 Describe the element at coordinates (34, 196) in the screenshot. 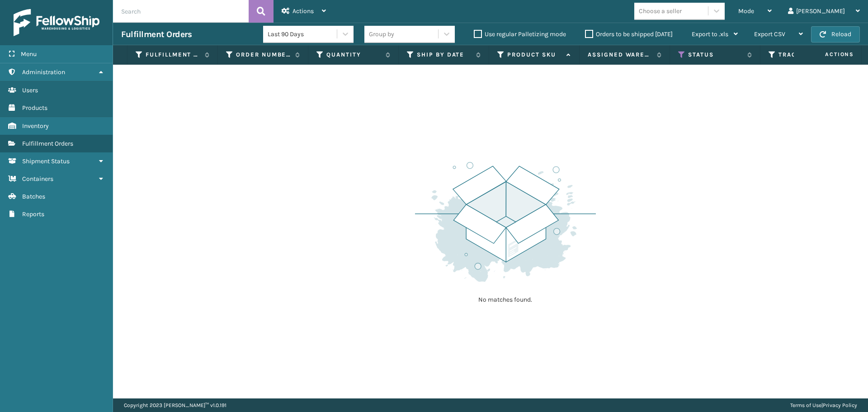

I see `span: Batches` at that location.